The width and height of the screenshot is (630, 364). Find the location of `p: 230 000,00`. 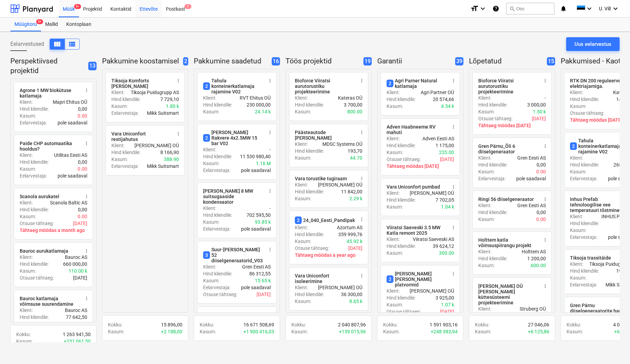

p: 230 000,00 is located at coordinates (259, 105).